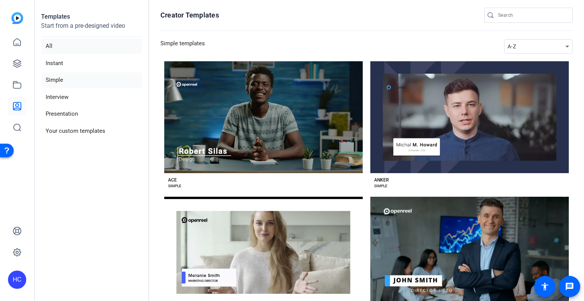 The width and height of the screenshot is (584, 301). Describe the element at coordinates (512, 46) in the screenshot. I see `span: A-Z` at that location.